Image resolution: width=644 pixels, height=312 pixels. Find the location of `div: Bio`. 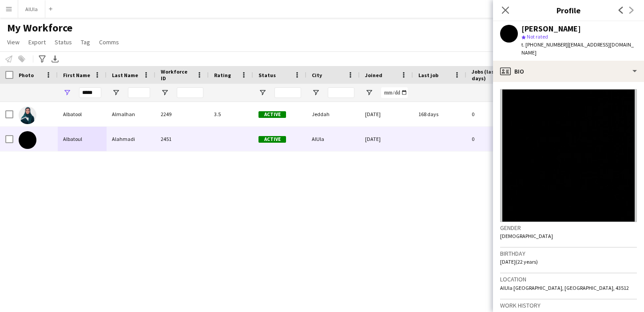

div: Bio is located at coordinates (568, 71).